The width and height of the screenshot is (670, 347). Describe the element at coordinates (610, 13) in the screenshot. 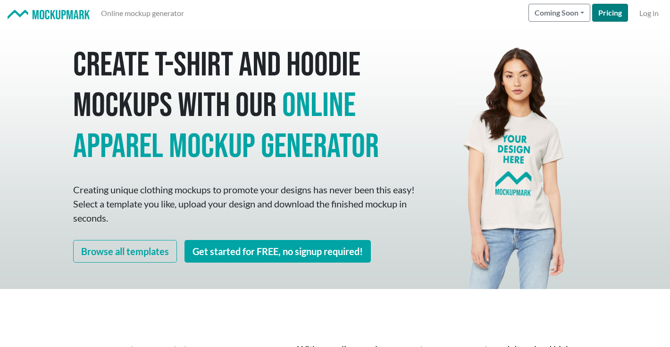

I see `a: Pricing` at that location.